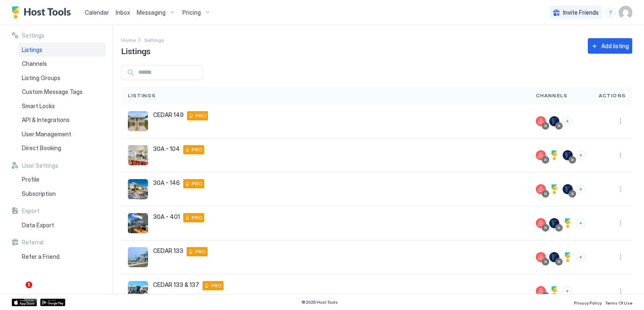 The height and width of the screenshot is (310, 644). I want to click on a: Calendar, so click(97, 12).